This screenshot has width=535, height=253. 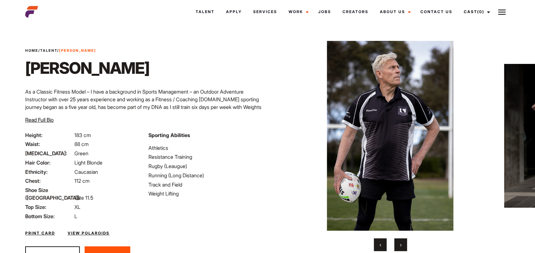 What do you see at coordinates (206, 166) in the screenshot?
I see `li: Rugby (Leaugue)` at bounding box center [206, 166].